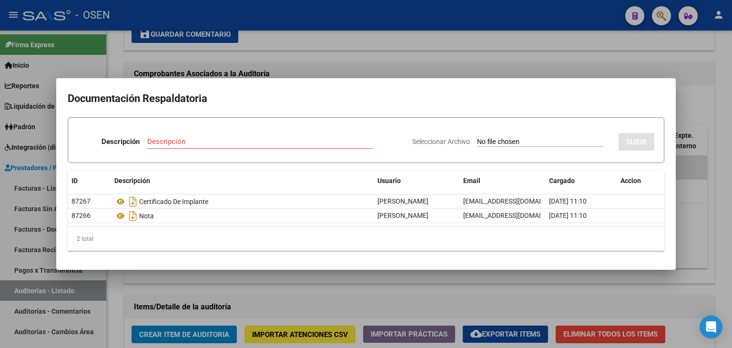 This screenshot has height=348, width=732. I want to click on div: Nota, so click(242, 216).